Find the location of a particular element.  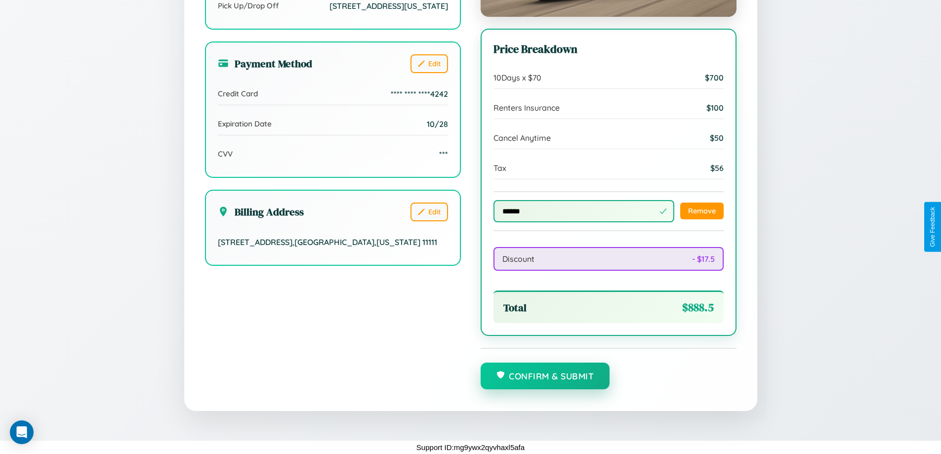

h3: Payment Method is located at coordinates (265, 63).